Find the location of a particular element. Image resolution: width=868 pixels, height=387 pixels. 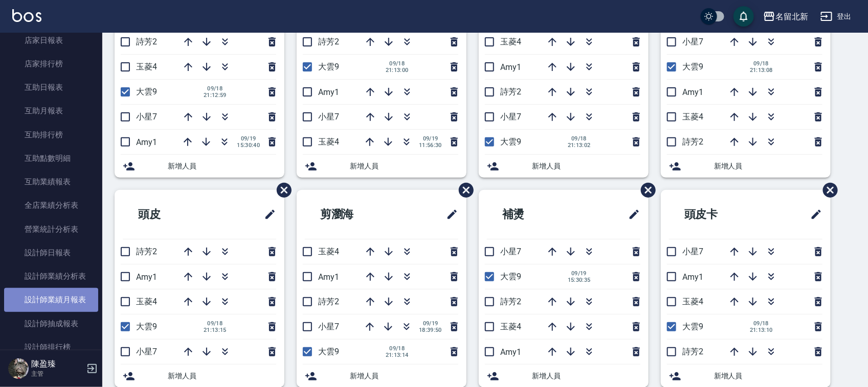

p: 主管 is located at coordinates (57, 374).